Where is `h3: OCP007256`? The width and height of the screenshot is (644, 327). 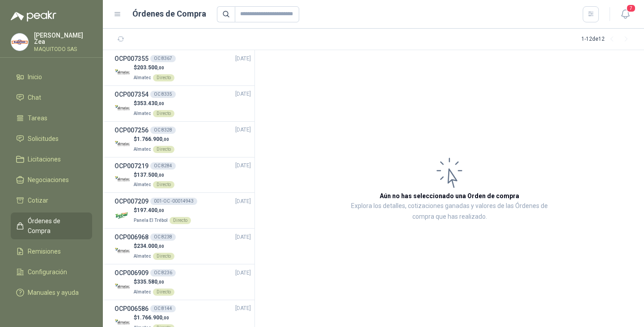 h3: OCP007256 is located at coordinates (132, 130).